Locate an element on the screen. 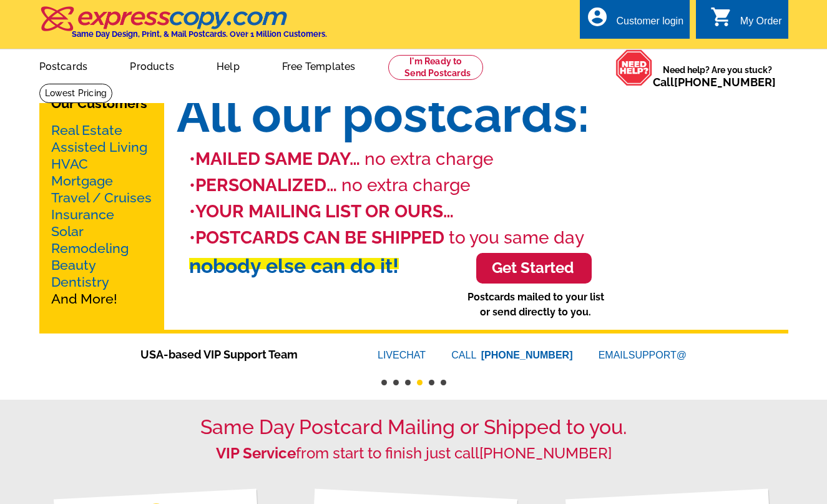 The height and width of the screenshot is (504, 827). a: Dentistry is located at coordinates (80, 282).